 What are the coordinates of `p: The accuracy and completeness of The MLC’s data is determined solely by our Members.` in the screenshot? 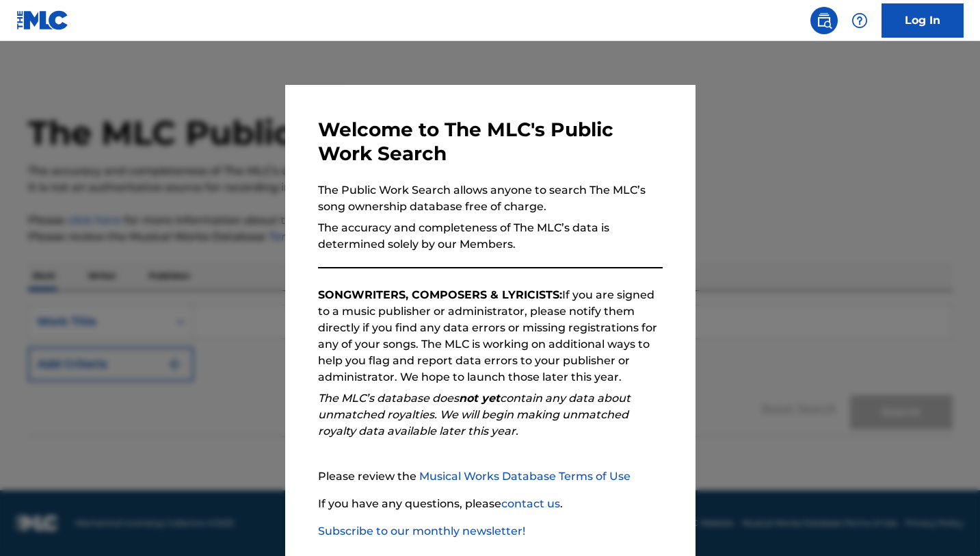 It's located at (490, 236).